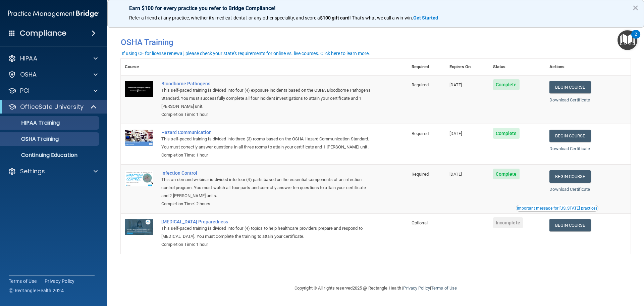 This screenshot has width=644, height=306. I want to click on button: Read this if you are a dental practitioner in the state of CA, so click(558, 208).